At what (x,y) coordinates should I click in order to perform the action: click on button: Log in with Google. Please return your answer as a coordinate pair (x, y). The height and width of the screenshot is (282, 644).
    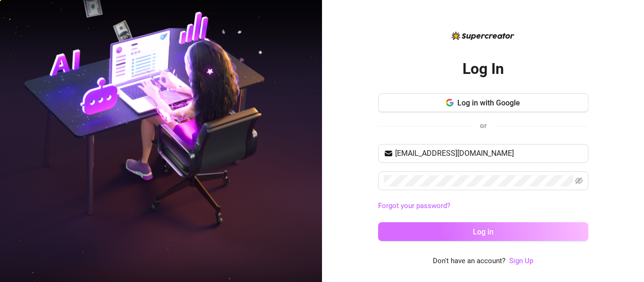
    Looking at the image, I should click on (483, 103).